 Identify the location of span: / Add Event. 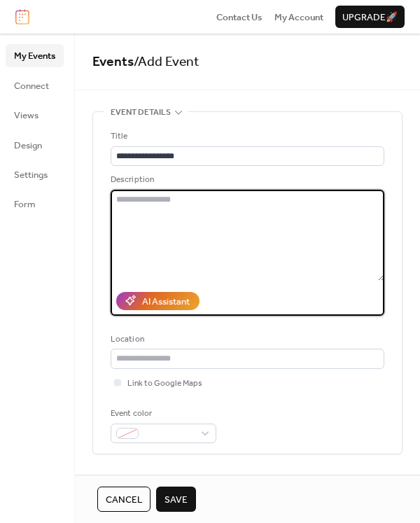
(166, 62).